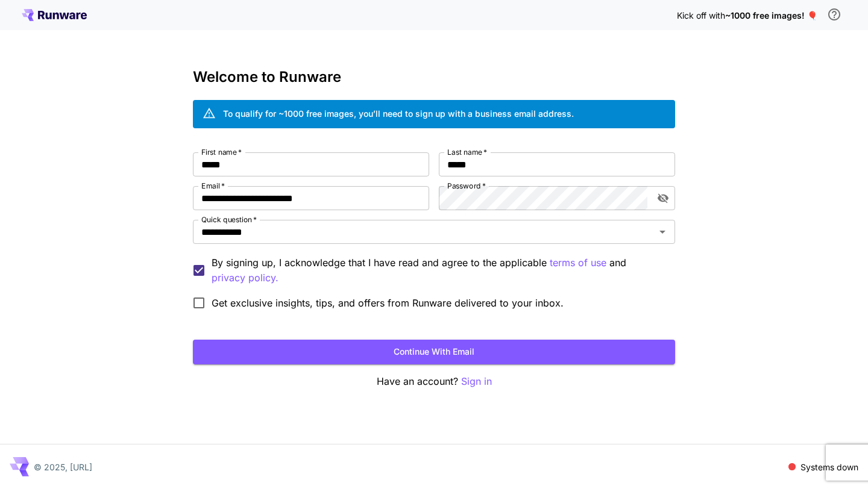 The width and height of the screenshot is (868, 489). Describe the element at coordinates (578, 263) in the screenshot. I see `button: By signing up, I acknowledge that I have read and agree to the applicable and privacy policy.` at that location.